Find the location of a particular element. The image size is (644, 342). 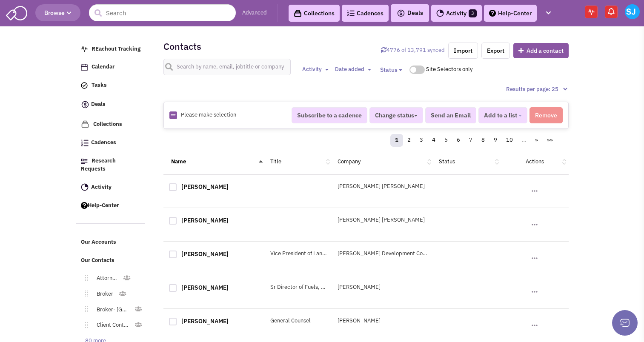

input: Search is located at coordinates (162, 13).